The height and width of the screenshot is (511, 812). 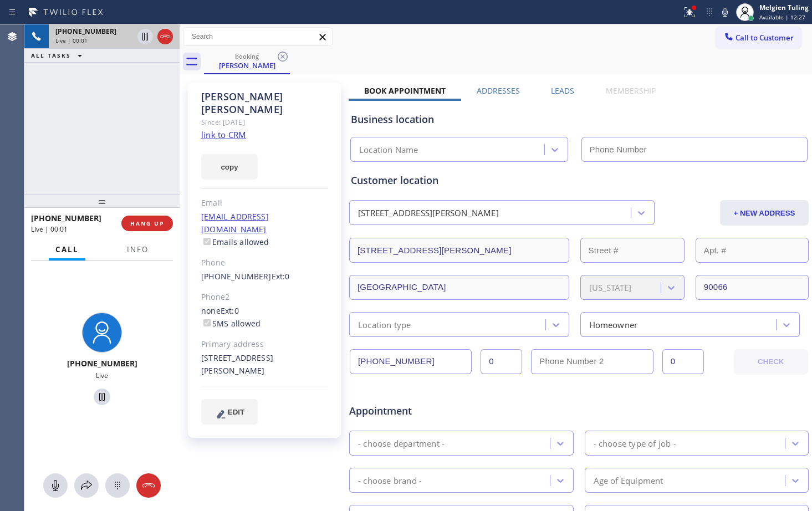 I want to click on span: HANG UP, so click(x=147, y=223).